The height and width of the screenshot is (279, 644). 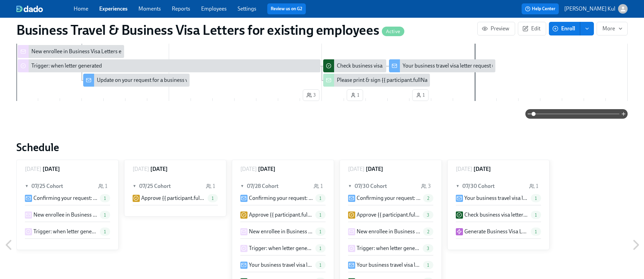 I want to click on div: Your business travel visa letter request ({{ participant.visaLetterDestinationCountry }}, {{ part..., so click(x=442, y=66).